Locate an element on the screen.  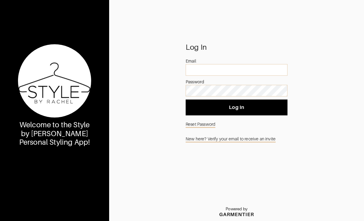
div: Log In is located at coordinates (236, 47).